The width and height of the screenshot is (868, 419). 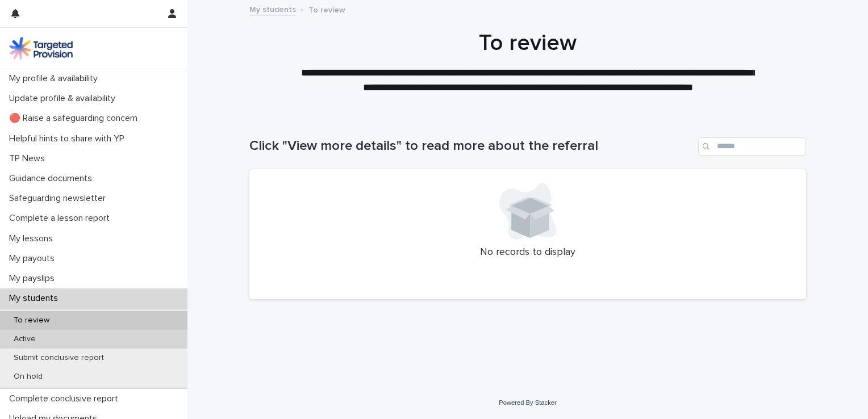 What do you see at coordinates (52, 178) in the screenshot?
I see `p: Guidance documents` at bounding box center [52, 178].